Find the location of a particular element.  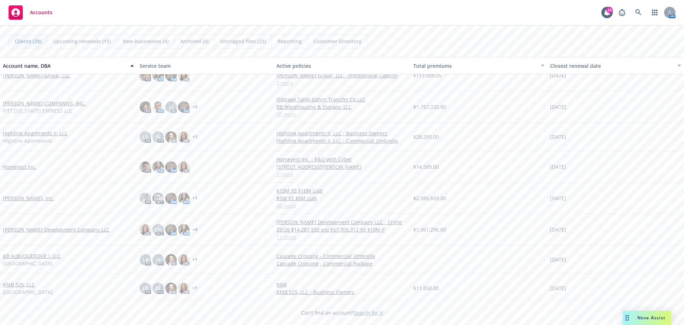

span: $14,589.00 is located at coordinates (426, 166).